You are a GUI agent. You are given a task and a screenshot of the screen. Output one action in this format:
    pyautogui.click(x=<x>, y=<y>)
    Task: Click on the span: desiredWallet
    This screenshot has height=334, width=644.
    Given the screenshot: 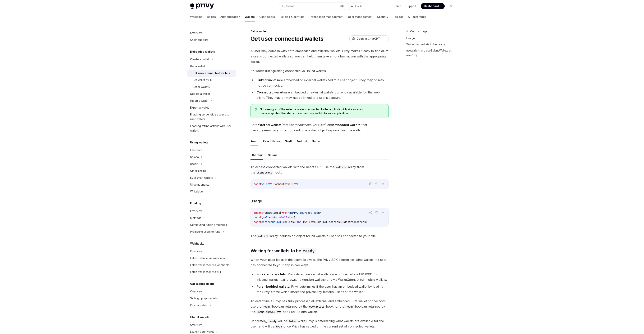 What is the action you would take?
    pyautogui.click(x=271, y=222)
    